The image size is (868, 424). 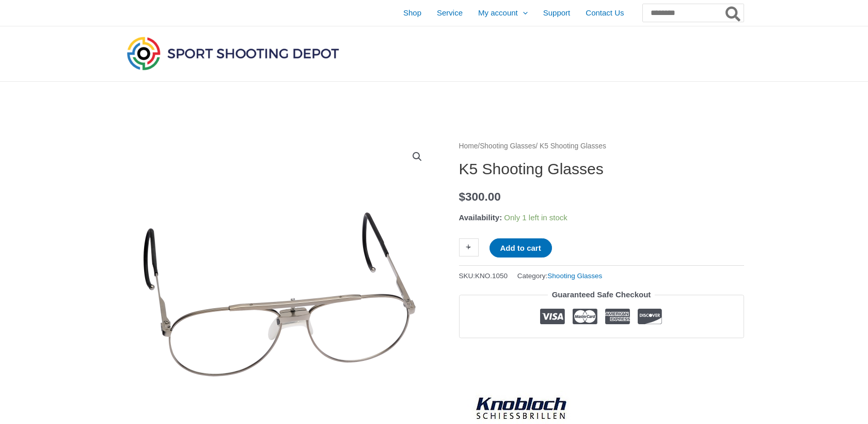 What do you see at coordinates (536, 217) in the screenshot?
I see `span: Only 1 left in stock` at bounding box center [536, 217].